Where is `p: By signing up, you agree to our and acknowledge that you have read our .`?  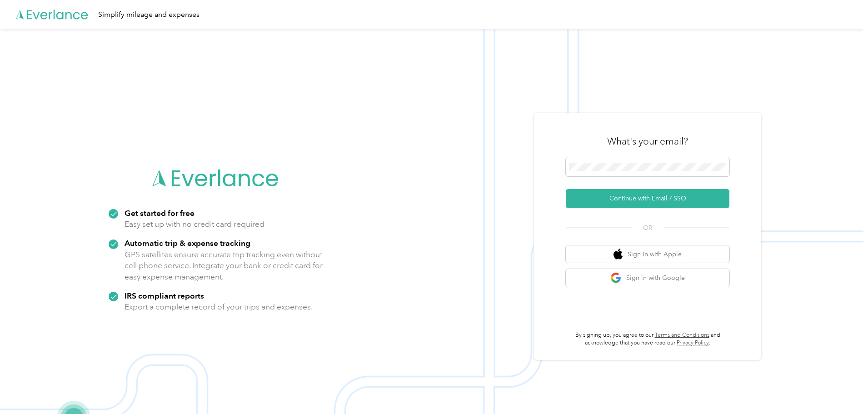
p: By signing up, you agree to our and acknowledge that you have read our . is located at coordinates (647, 339).